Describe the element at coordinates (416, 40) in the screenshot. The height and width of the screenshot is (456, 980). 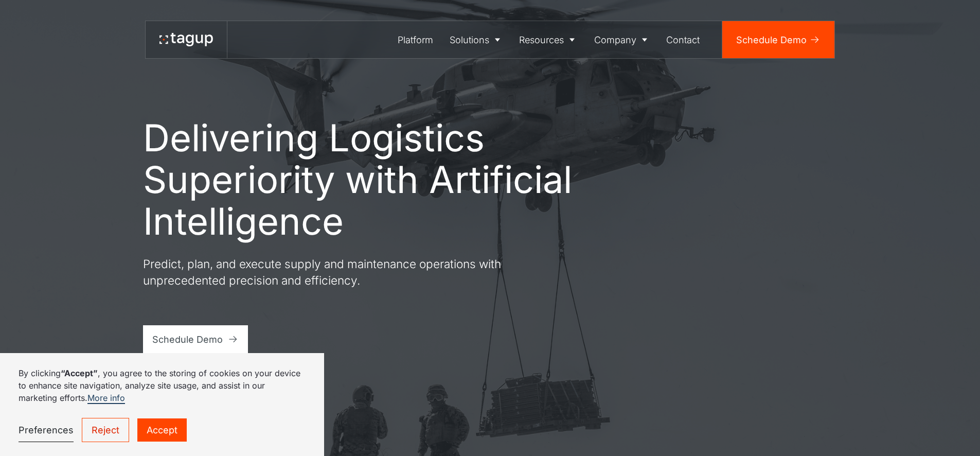
I see `a: Platform` at that location.